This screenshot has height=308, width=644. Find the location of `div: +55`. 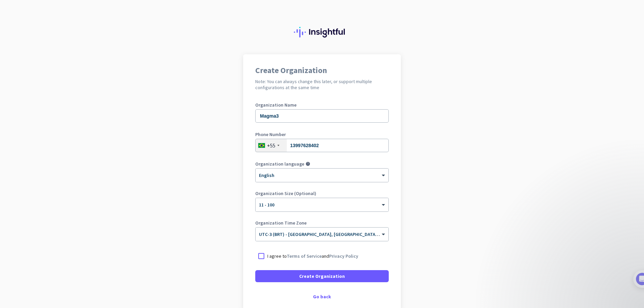

div: +55 is located at coordinates (271, 146).